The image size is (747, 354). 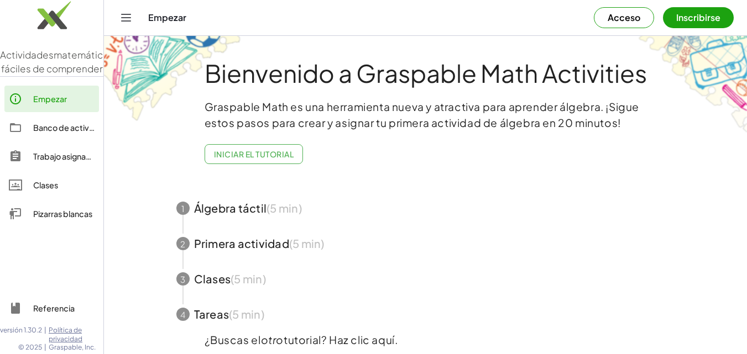 I want to click on img: get-started-bg-ul-Ceg4j33I.png, so click(x=173, y=79).